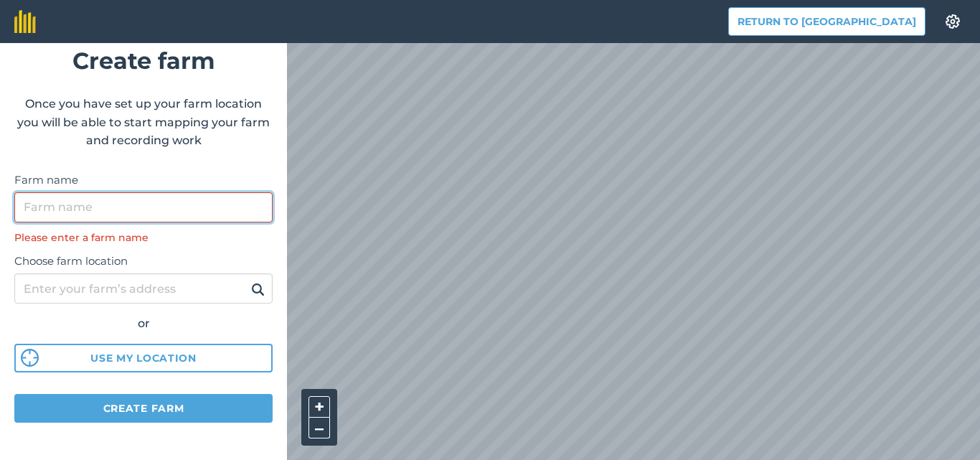  What do you see at coordinates (143, 61) in the screenshot?
I see `h1: Create farm` at bounding box center [143, 61].